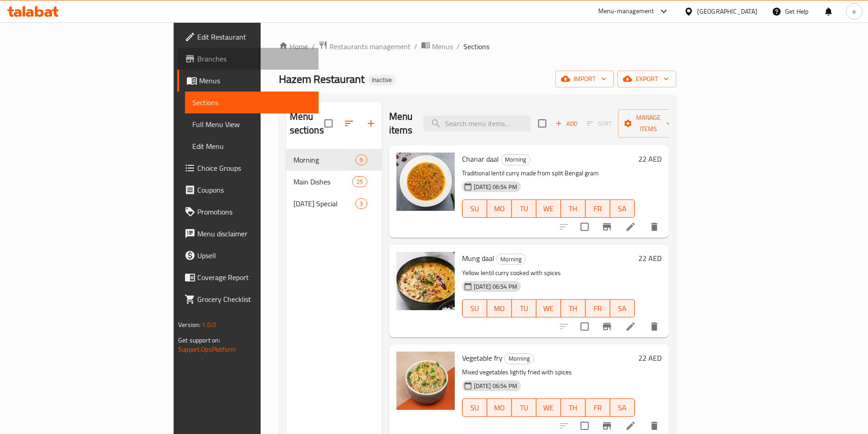 The width and height of the screenshot is (868, 434). Describe the element at coordinates (654, 226) in the screenshot. I see `button: delete` at that location.